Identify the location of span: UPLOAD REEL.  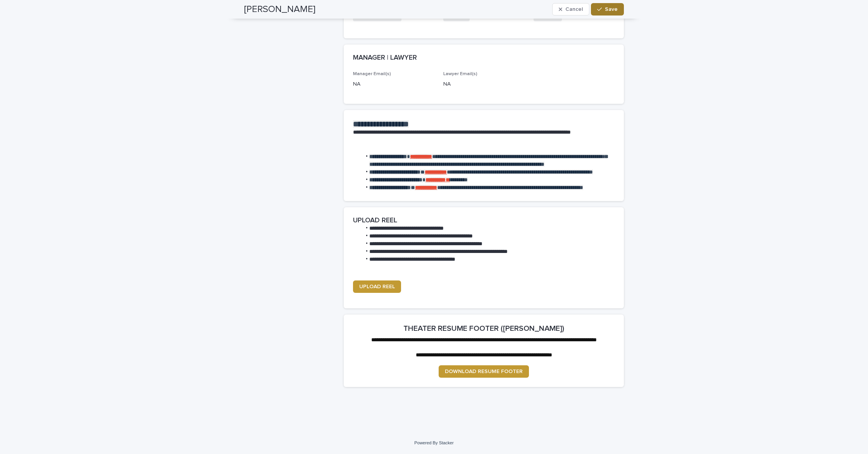
(377, 287).